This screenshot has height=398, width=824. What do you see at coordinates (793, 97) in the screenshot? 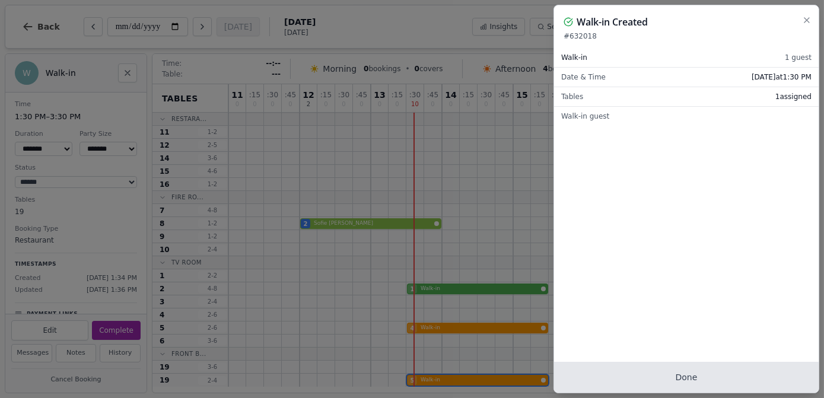
I see `span: 1 assigned` at bounding box center [793, 97].